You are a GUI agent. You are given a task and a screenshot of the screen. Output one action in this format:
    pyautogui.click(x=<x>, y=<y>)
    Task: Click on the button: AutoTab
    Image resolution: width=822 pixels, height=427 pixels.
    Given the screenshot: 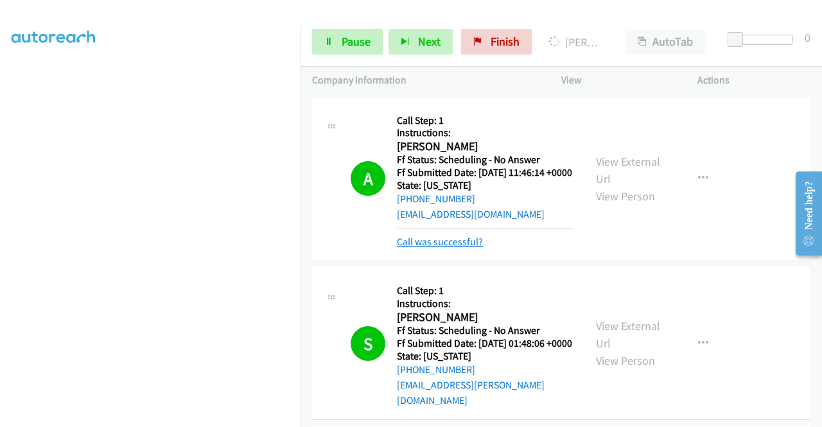 What is the action you would take?
    pyautogui.click(x=666, y=42)
    